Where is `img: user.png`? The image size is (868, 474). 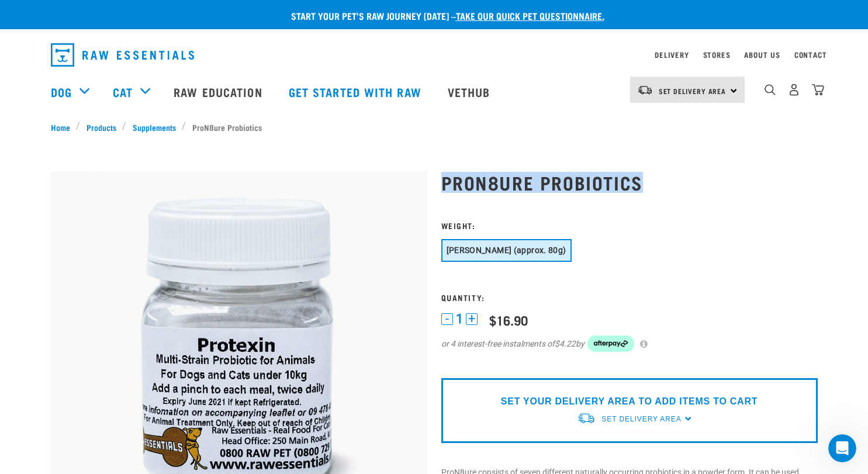
img: user.png is located at coordinates (794, 89).